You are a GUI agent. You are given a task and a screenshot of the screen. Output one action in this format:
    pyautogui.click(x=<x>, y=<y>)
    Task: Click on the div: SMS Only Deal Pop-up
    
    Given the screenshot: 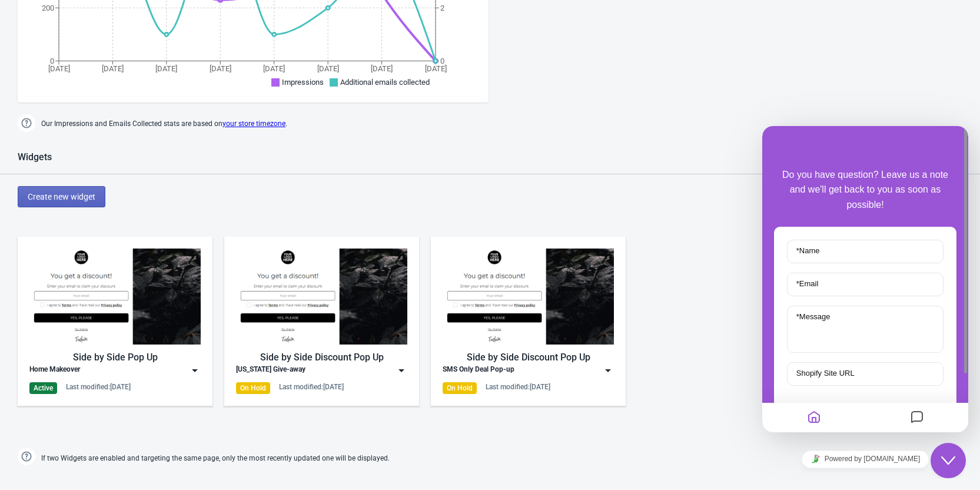 What is the action you would take?
    pyautogui.click(x=478, y=370)
    